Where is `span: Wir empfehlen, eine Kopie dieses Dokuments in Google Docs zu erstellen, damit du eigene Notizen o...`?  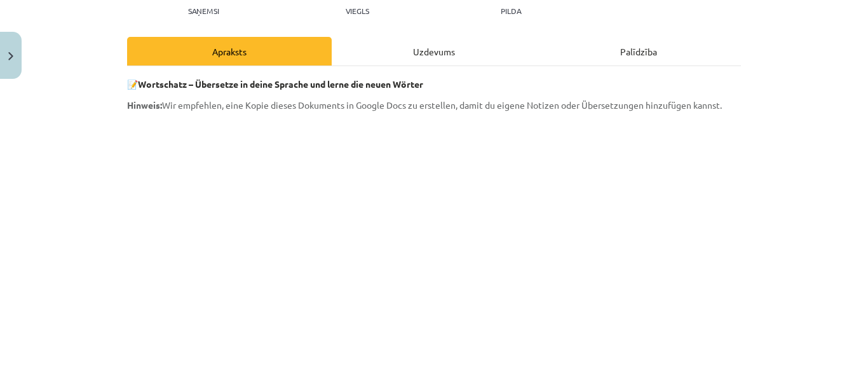 span: Wir empfehlen, eine Kopie dieses Dokuments in Google Docs zu erstellen, damit du eigene Notizen o... is located at coordinates (425, 105).